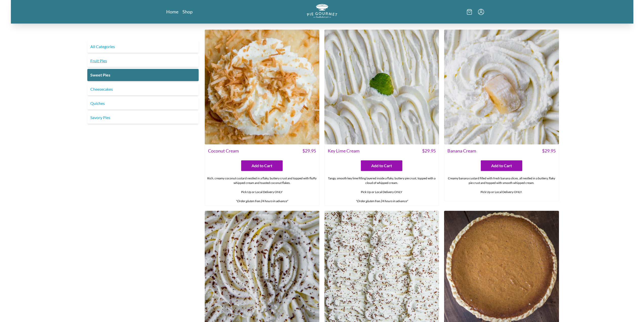 The height and width of the screenshot is (322, 644). Describe the element at coordinates (143, 104) in the screenshot. I see `a: Quiches` at that location.